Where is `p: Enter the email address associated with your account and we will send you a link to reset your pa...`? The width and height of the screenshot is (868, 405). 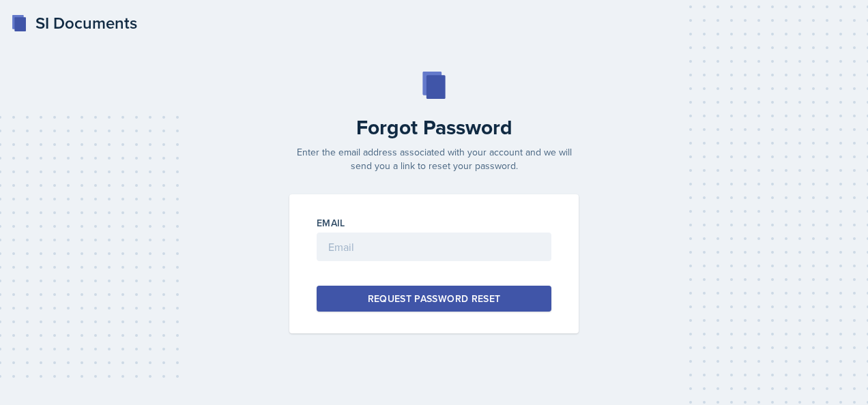 p: Enter the email address associated with your account and we will send you a link to reset your pa... is located at coordinates (434, 159).